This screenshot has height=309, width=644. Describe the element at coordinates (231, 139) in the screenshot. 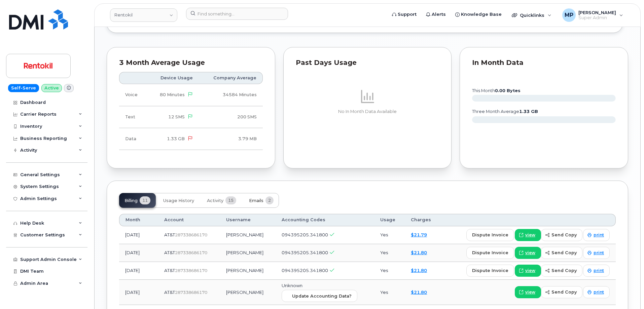

I see `td: 3.79 MB` at that location.